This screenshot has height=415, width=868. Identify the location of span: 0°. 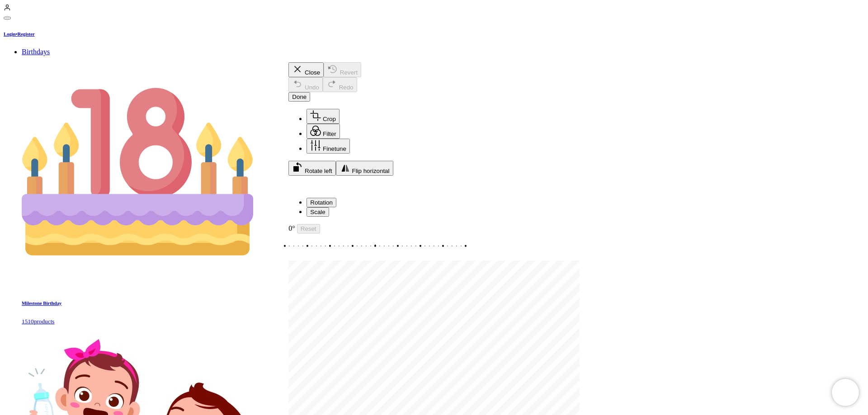
(292, 228).